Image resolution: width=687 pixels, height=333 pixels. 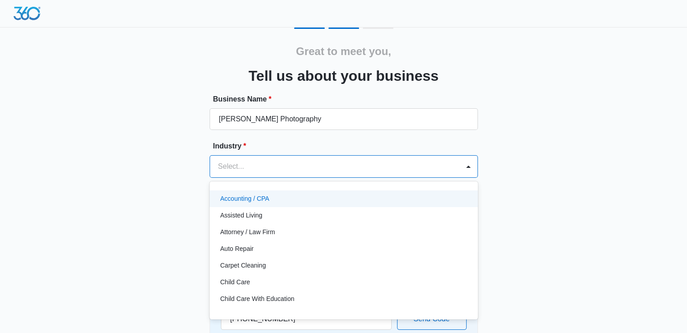 What do you see at coordinates (237, 249) in the screenshot?
I see `p: Auto Repair` at bounding box center [237, 249].